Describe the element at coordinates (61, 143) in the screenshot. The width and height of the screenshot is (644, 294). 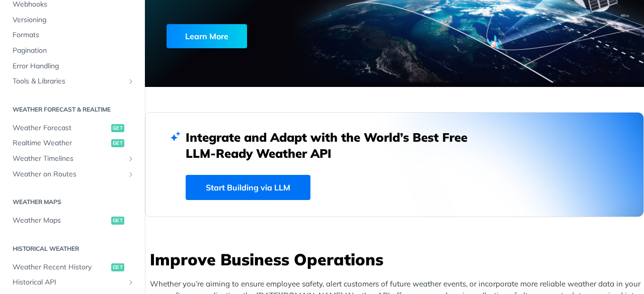
I see `span: Realtime Weather` at that location.